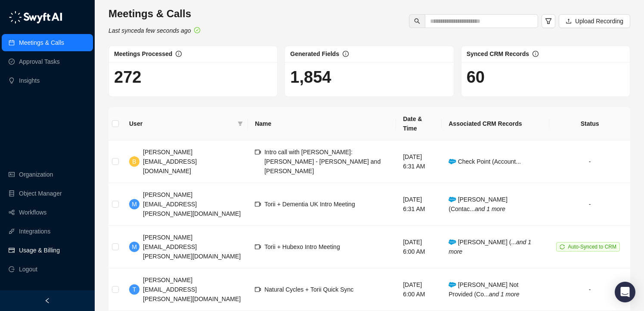 The height and width of the screenshot is (311, 644). Describe the element at coordinates (569, 21) in the screenshot. I see `span: upload` at that location.